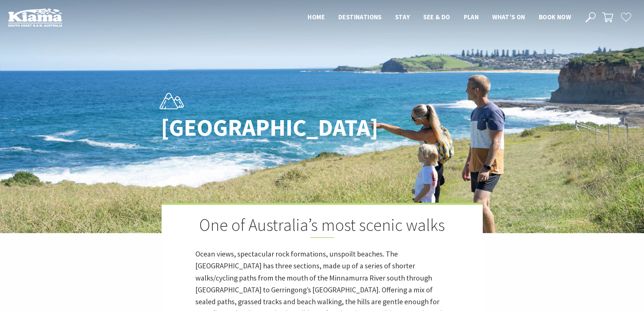 This screenshot has height=311, width=644. What do you see at coordinates (316, 17) in the screenshot?
I see `span: Home` at bounding box center [316, 17].